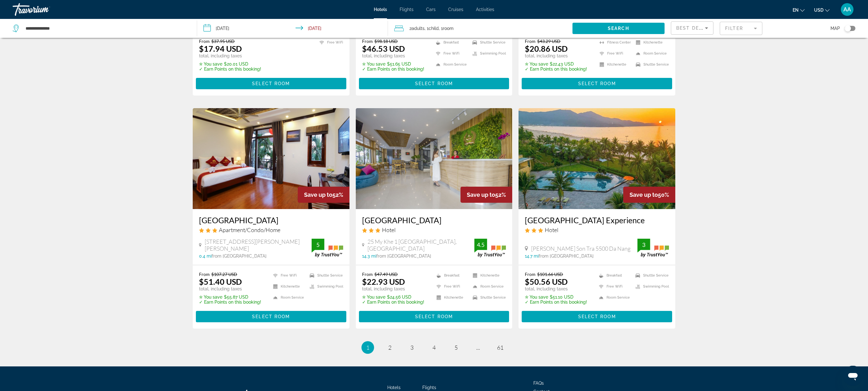 The image size is (868, 391). I want to click on div: 3, so click(644, 244).